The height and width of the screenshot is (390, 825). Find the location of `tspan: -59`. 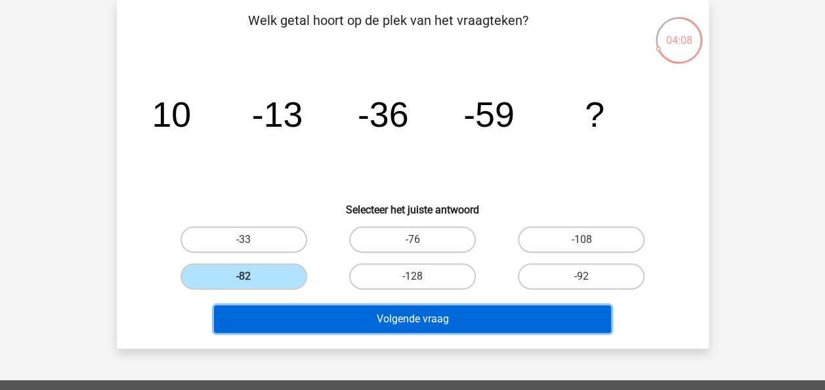

tspan: -59 is located at coordinates (489, 114).